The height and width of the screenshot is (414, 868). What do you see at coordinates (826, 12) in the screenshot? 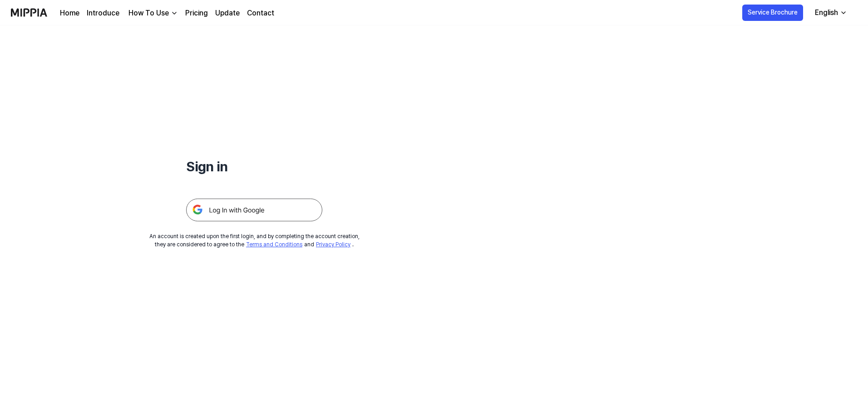
I see `div: English` at bounding box center [826, 12].